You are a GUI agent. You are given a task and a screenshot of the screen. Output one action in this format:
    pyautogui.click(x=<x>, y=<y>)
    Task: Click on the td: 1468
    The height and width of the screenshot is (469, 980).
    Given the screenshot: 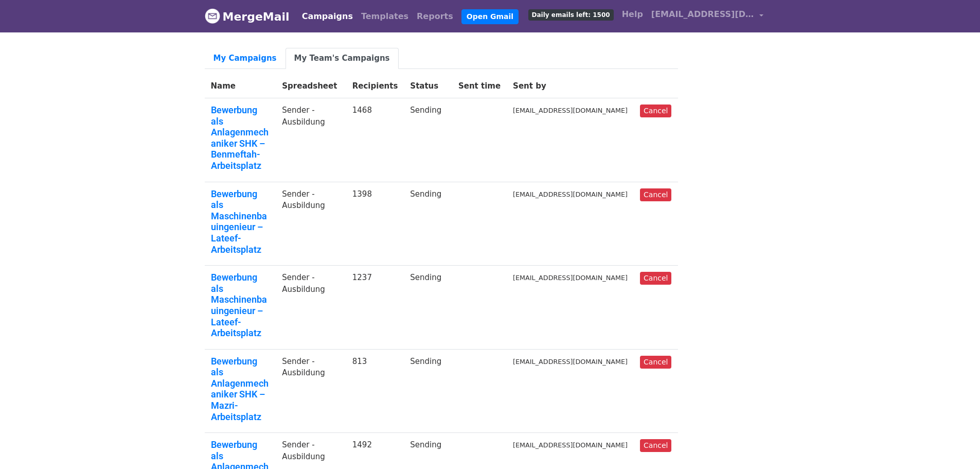 What is the action you would take?
    pyautogui.click(x=375, y=140)
    